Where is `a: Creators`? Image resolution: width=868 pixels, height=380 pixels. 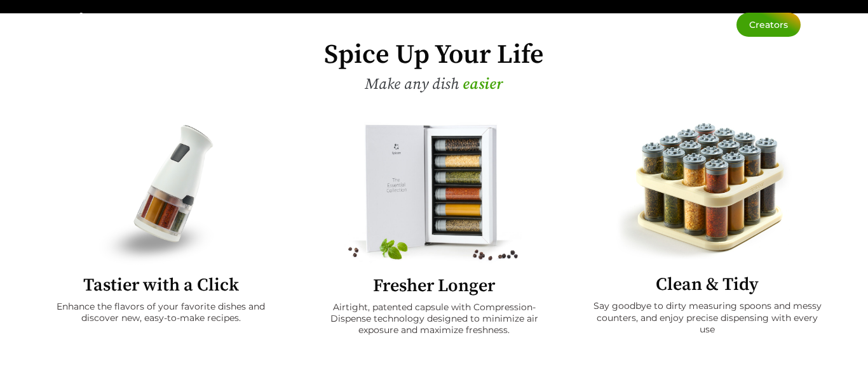 a: Creators is located at coordinates (769, 25).